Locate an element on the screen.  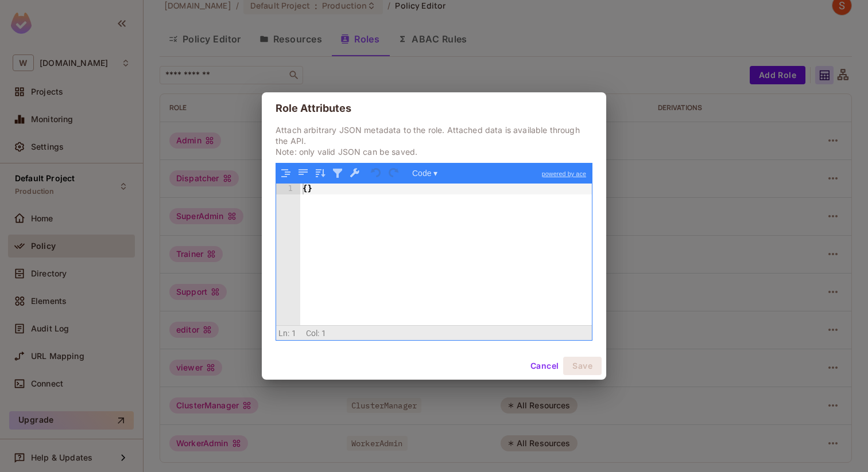
div: 1 is located at coordinates (288, 189).